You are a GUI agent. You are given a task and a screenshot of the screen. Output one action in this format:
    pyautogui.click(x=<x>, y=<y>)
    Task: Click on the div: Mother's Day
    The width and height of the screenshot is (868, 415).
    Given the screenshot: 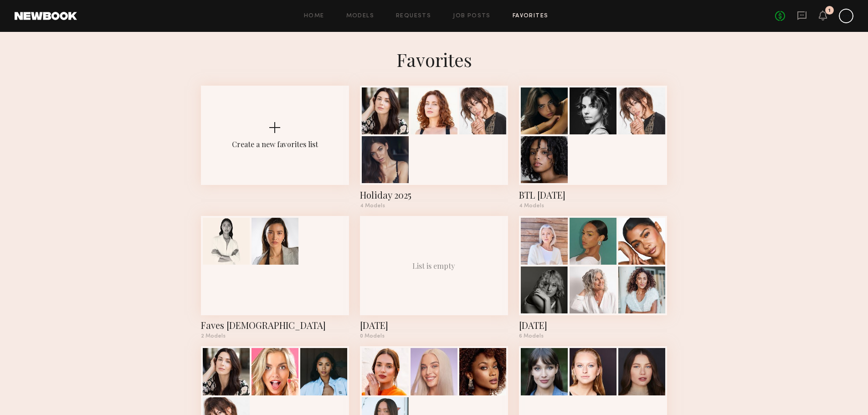 What is the action you would take?
    pyautogui.click(x=593, y=325)
    